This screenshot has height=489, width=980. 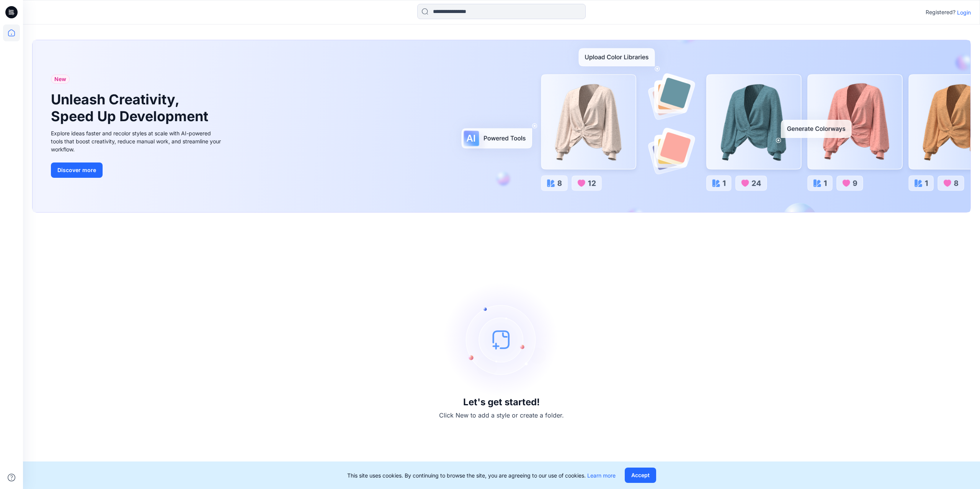 I want to click on span: New, so click(x=60, y=79).